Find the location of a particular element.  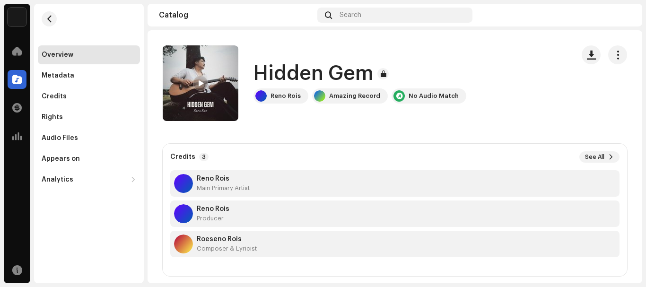

p-badge: 3 is located at coordinates (204, 157).